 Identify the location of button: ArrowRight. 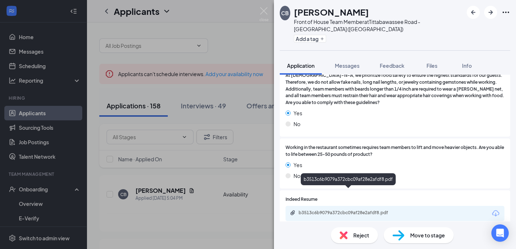
(490, 12).